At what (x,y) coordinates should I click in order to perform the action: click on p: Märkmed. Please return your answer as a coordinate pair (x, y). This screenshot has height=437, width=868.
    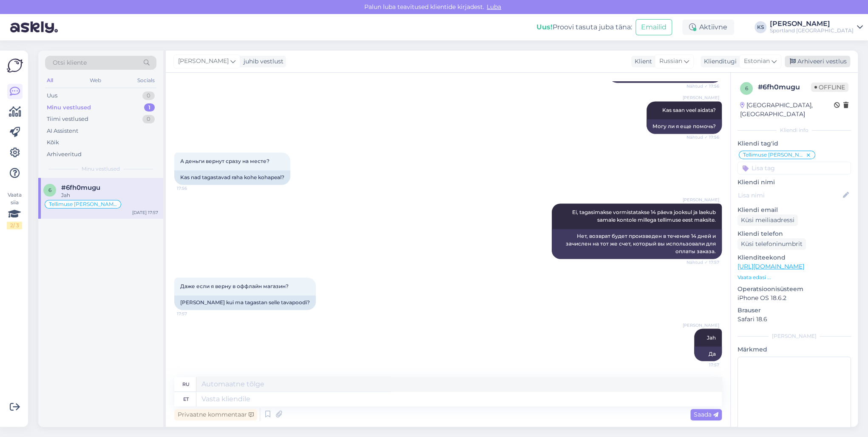
    Looking at the image, I should click on (794, 349).